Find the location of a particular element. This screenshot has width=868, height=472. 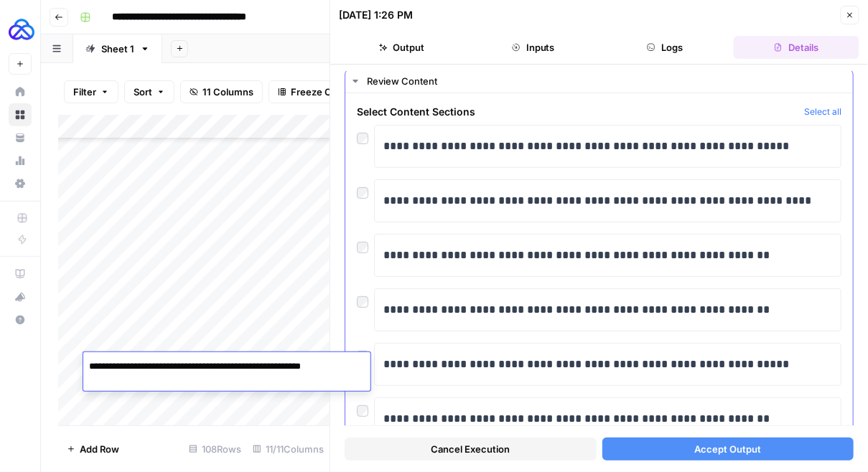

button: Accept Output is located at coordinates (728, 450).